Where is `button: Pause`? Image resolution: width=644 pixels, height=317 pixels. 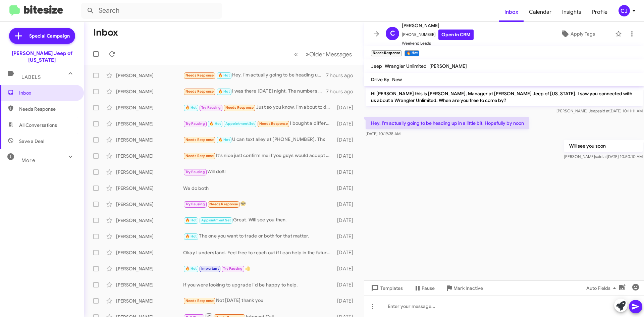 button: Pause is located at coordinates (424, 289).